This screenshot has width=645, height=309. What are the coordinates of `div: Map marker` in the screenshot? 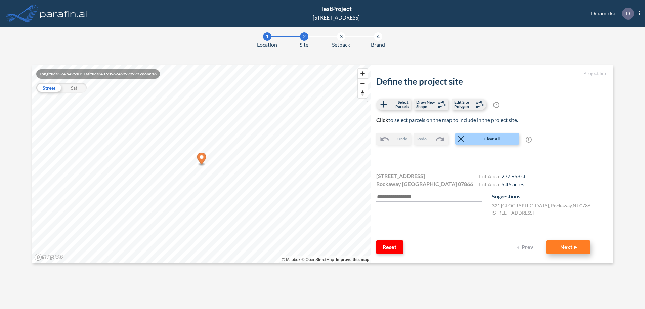 It's located at (202, 159).